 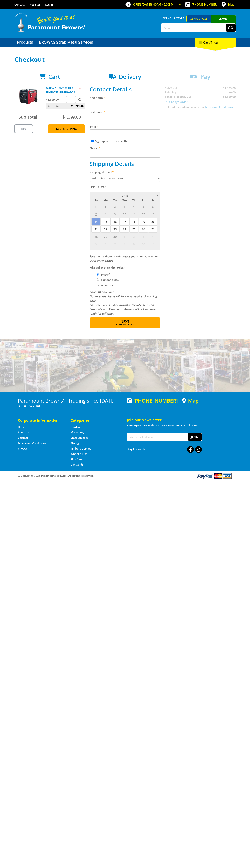 What do you see at coordinates (105, 274) in the screenshot?
I see `label: Myself` at bounding box center [105, 274].